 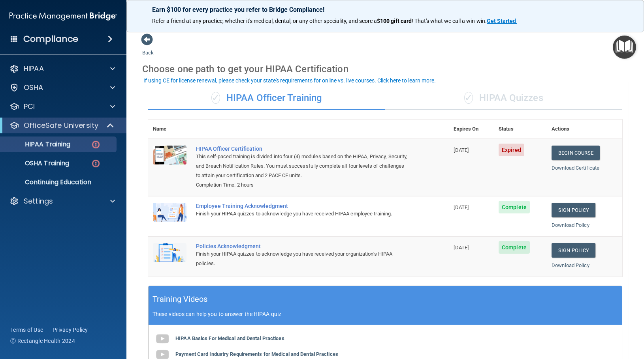 I want to click on div: Finish your HIPAA quizzes to acknowledge you have received your organization’s HIPAA policies., so click(x=302, y=259).